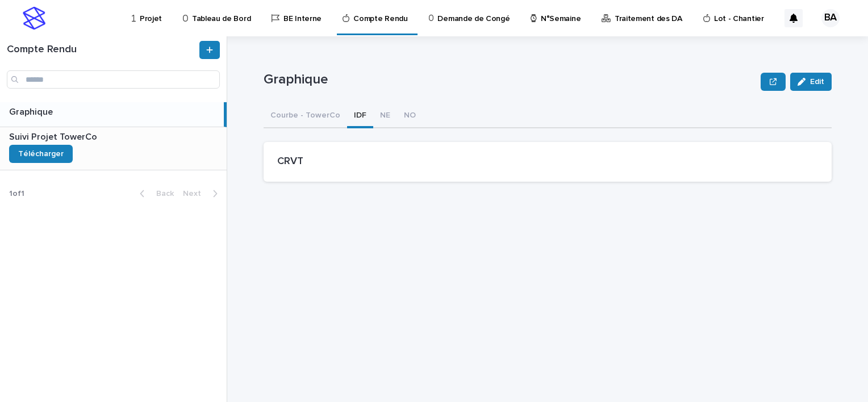 This screenshot has width=868, height=402. What do you see at coordinates (41, 154) in the screenshot?
I see `span: Télécharger` at bounding box center [41, 154].